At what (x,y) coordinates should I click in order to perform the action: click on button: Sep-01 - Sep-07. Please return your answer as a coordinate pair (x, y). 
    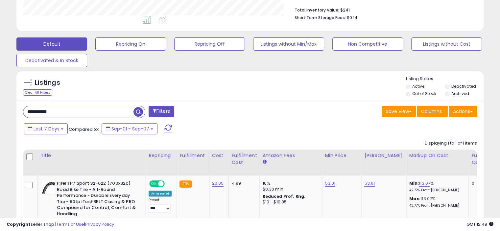
    Looking at the image, I should click on (130, 129).